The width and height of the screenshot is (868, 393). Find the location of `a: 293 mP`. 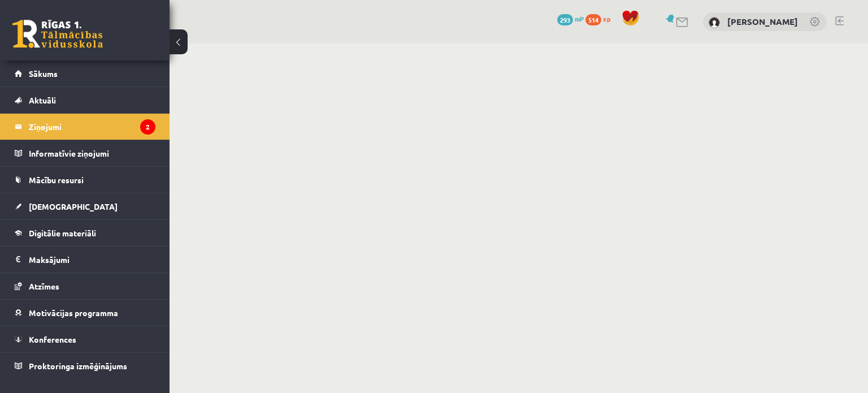

a: 293 mP is located at coordinates (570, 19).